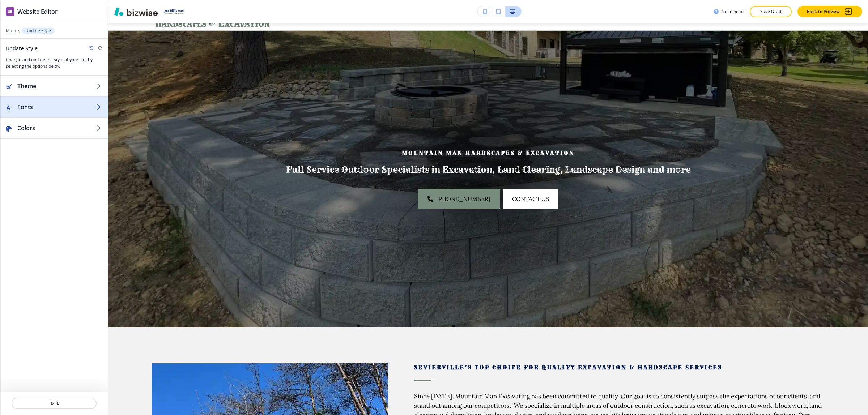 The image size is (868, 415). I want to click on p: Full Service Outdoor Specialists in Excavation, Land Clearing, Landscape Design and more, so click(488, 170).